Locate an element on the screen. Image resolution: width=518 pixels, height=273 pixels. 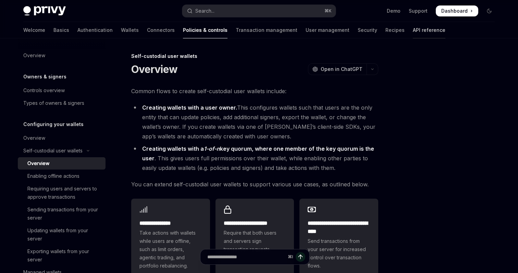
a: Authentication is located at coordinates (95, 30).